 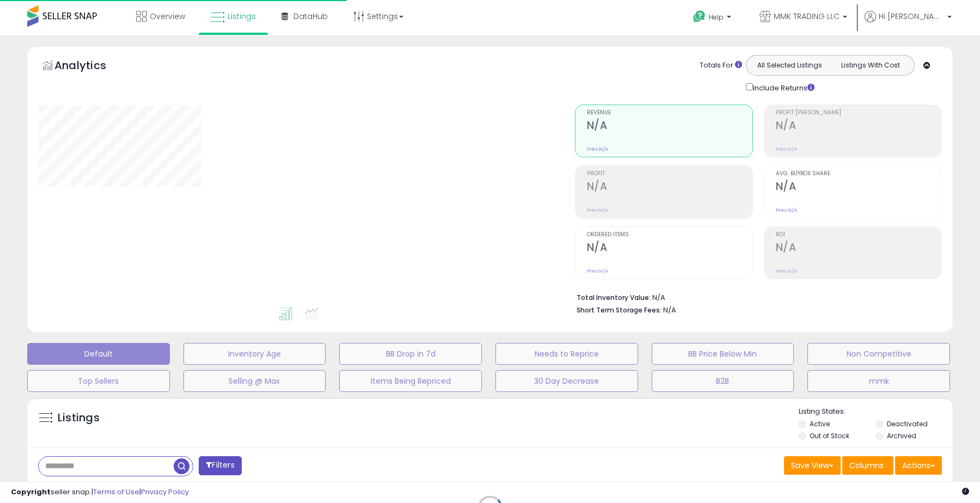 I want to click on a: Help, so click(x=713, y=19).